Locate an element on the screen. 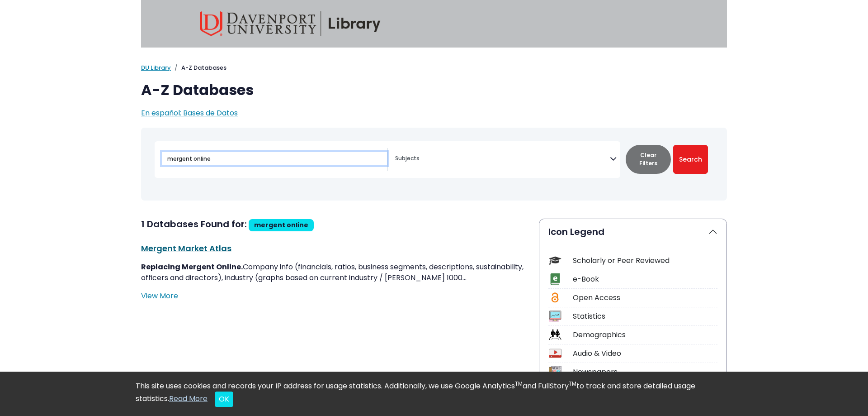  div: Audio & Video is located at coordinates (645, 353).